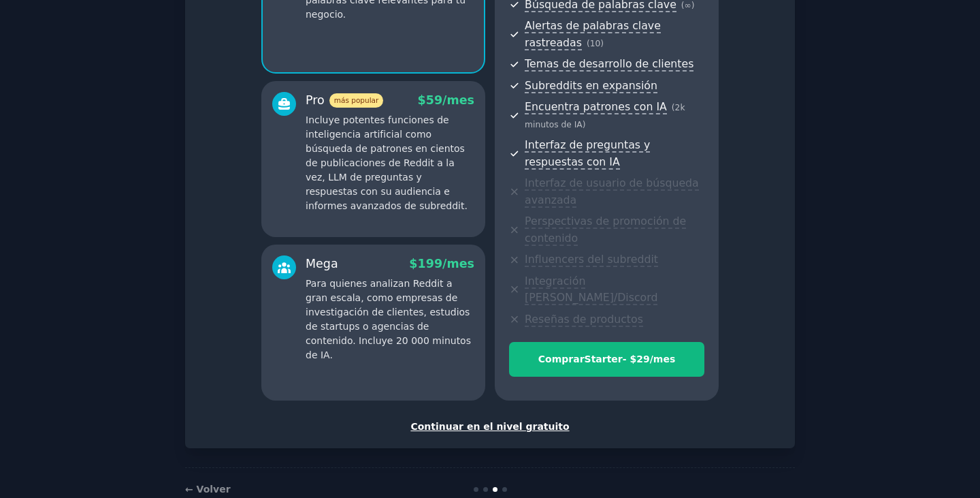 Image resolution: width=980 pixels, height=498 pixels. What do you see at coordinates (596, 44) in the screenshot?
I see `font: 10` at bounding box center [596, 44].